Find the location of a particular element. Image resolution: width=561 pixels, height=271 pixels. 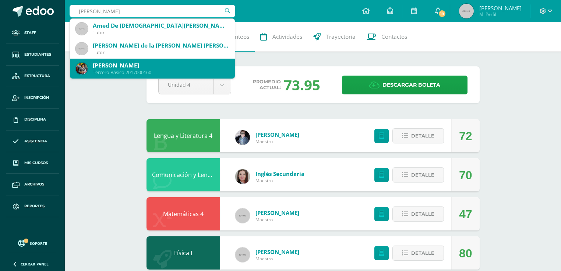

span: Actividades is located at coordinates (287, 36).